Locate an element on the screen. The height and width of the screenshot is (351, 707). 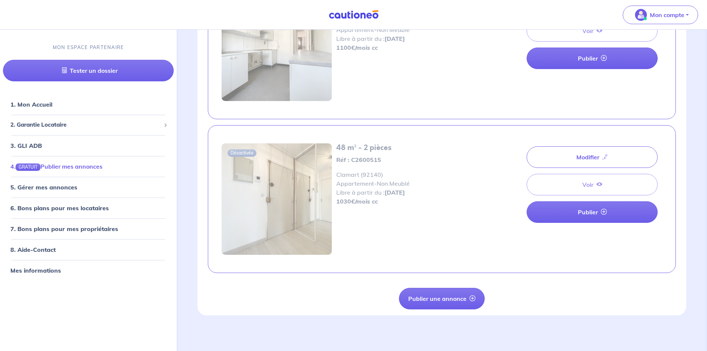
a: 6. Bons plans pour mes locataires is located at coordinates (59, 208).